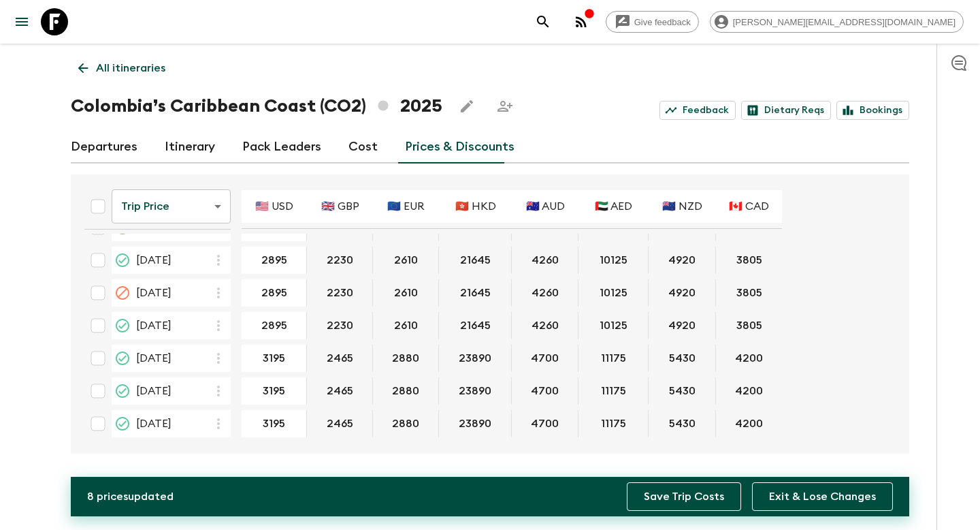  Describe the element at coordinates (406, 207) in the screenshot. I see `p: 🇪🇺 EUR` at that location.